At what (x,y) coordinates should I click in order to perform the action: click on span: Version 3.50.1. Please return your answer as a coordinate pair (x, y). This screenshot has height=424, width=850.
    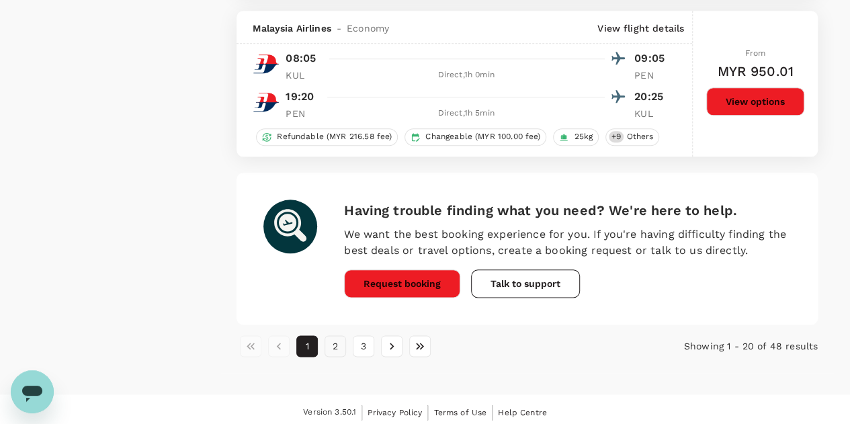
    Looking at the image, I should click on (329, 413).